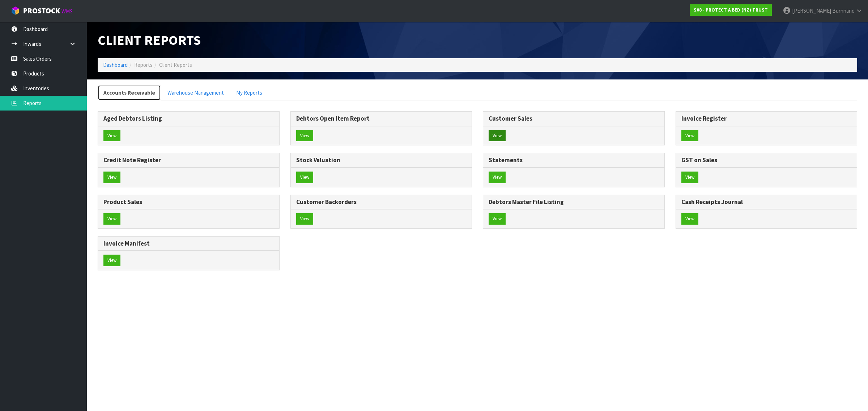 Image resolution: width=868 pixels, height=411 pixels. What do you see at coordinates (573, 202) in the screenshot?
I see `h3: Debtors Master File Listing` at bounding box center [573, 202].